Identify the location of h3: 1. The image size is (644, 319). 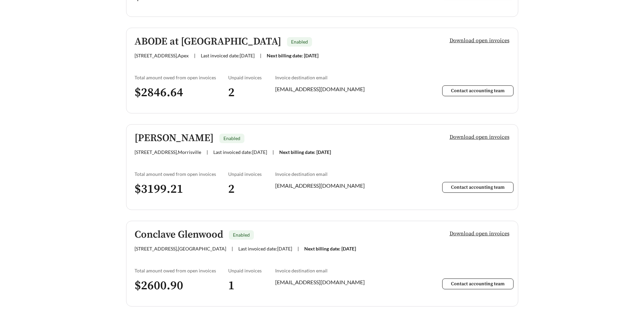
(251, 285).